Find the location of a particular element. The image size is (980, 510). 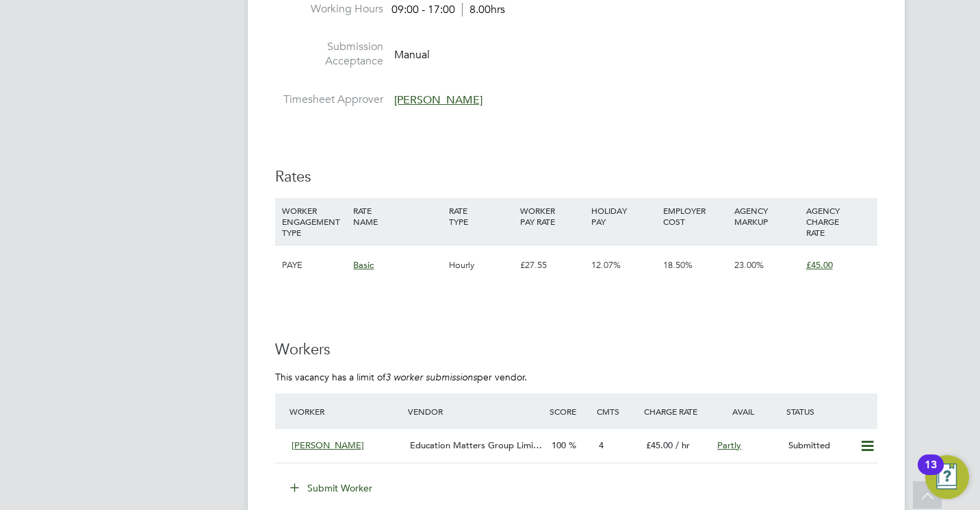

div: AGENCY MARKUP is located at coordinates (766, 216).